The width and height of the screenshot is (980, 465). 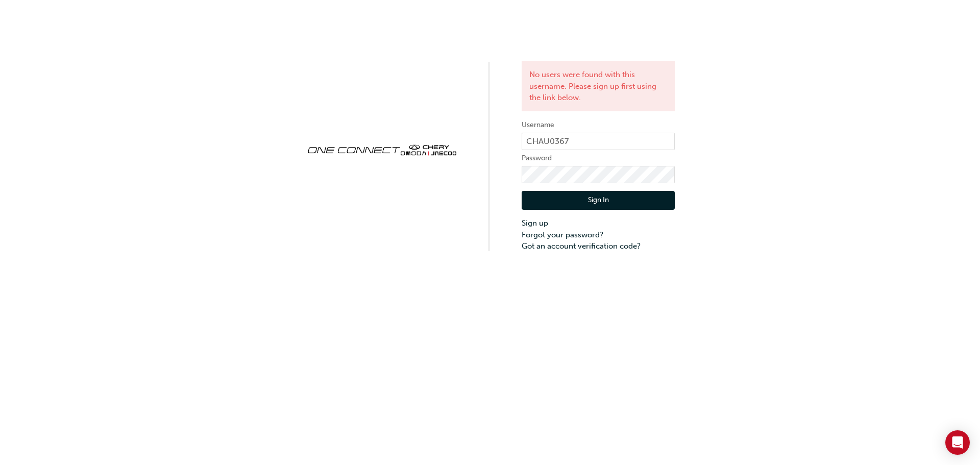 I want to click on div: Open Intercom Messenger, so click(x=958, y=442).